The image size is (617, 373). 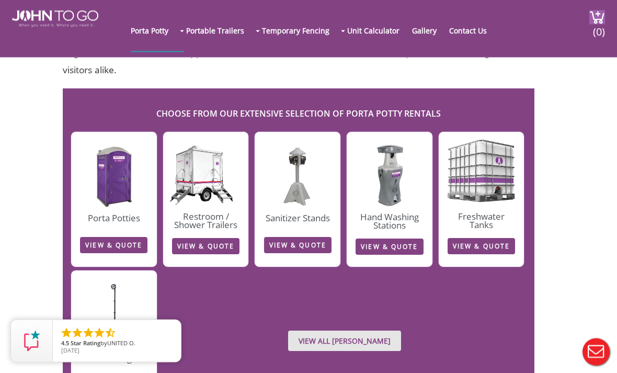 What do you see at coordinates (298, 218) in the screenshot?
I see `a: Sanitizer Stands` at bounding box center [298, 218].